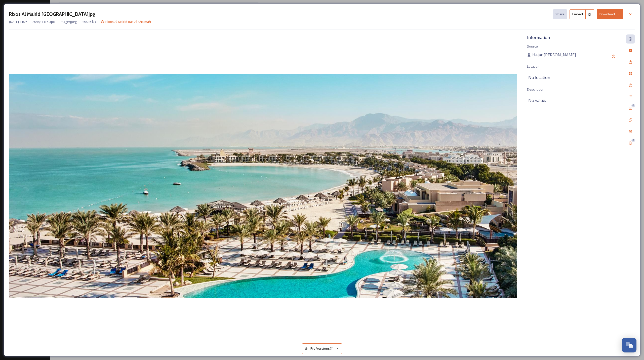  I want to click on span: 358.15 kB, so click(89, 22).